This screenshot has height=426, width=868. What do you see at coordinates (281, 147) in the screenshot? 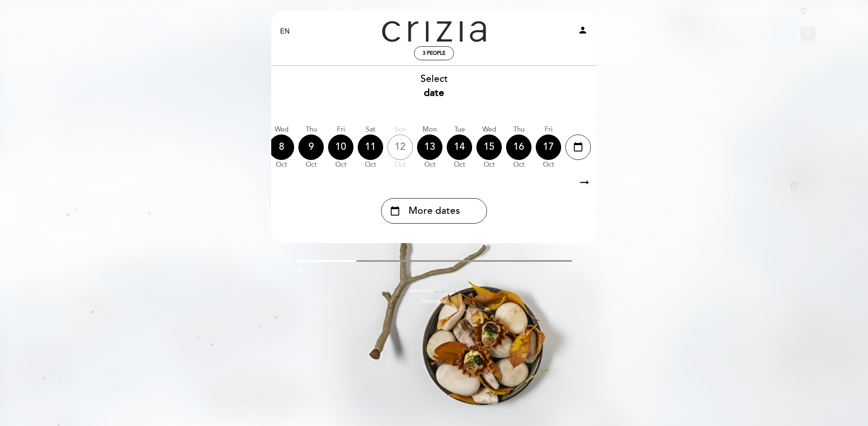
I see `div: 8` at bounding box center [281, 147].